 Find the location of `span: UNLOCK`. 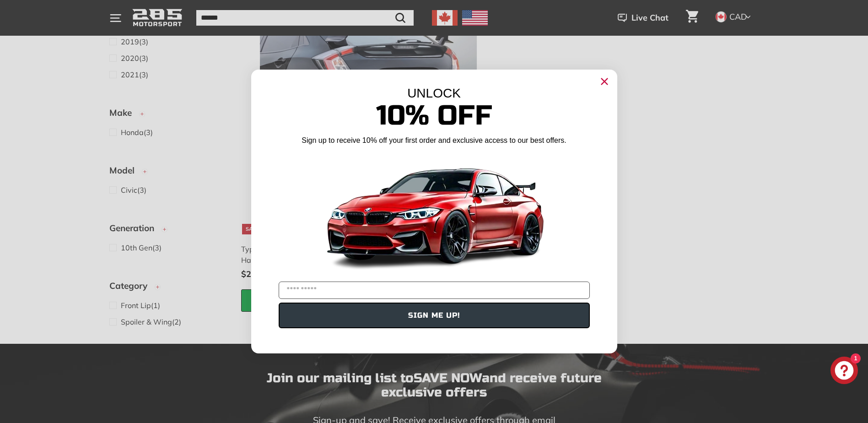

span: UNLOCK is located at coordinates (434, 93).